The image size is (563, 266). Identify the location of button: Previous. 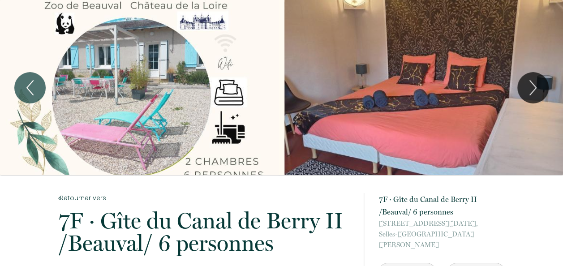
(30, 88).